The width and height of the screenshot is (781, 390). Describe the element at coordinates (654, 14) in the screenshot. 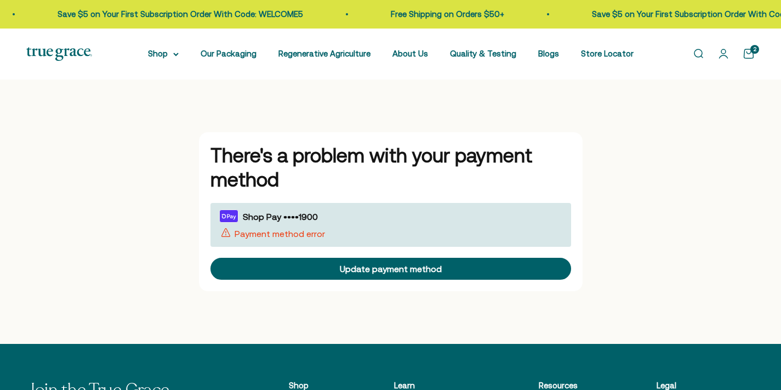

I see `p: Save $5 on Your First Subscription Order With Code: WELCOME5` at that location.